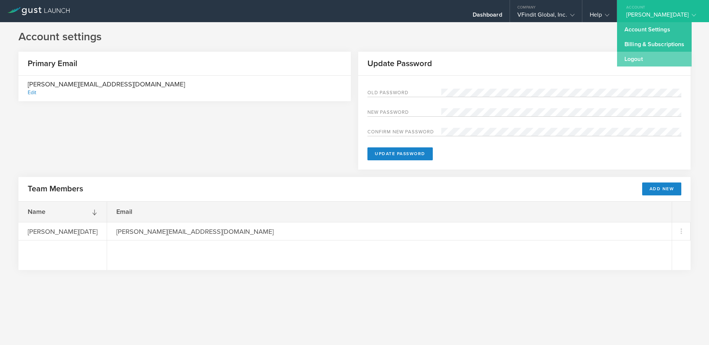 This screenshot has width=709, height=345. Describe the element at coordinates (355, 37) in the screenshot. I see `h1: Account settings` at that location.